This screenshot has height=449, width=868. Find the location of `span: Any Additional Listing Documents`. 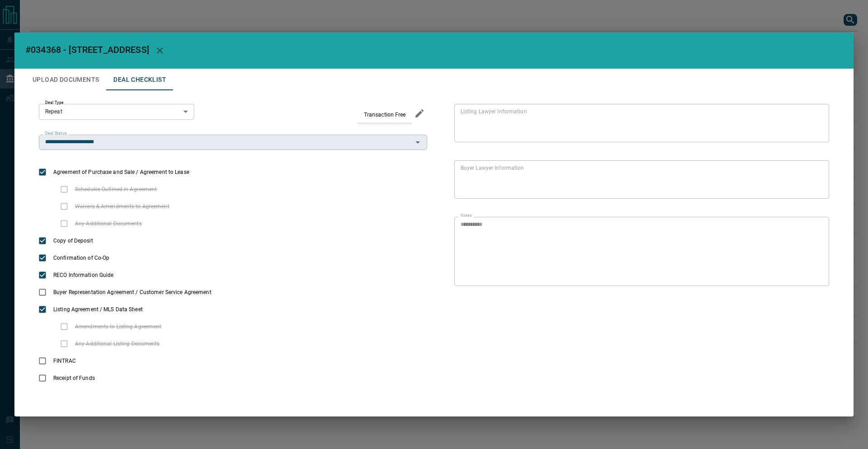

span: Any Additional Listing Documents is located at coordinates (118, 344).